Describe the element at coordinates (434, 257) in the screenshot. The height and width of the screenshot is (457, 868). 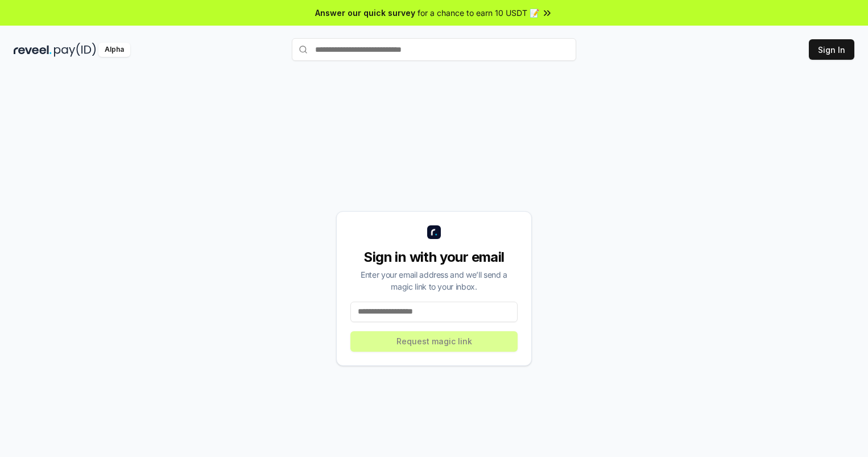
I see `div: Sign in with your email` at that location.